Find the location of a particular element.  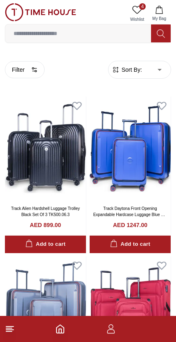

span: Wishlist is located at coordinates (137, 19).